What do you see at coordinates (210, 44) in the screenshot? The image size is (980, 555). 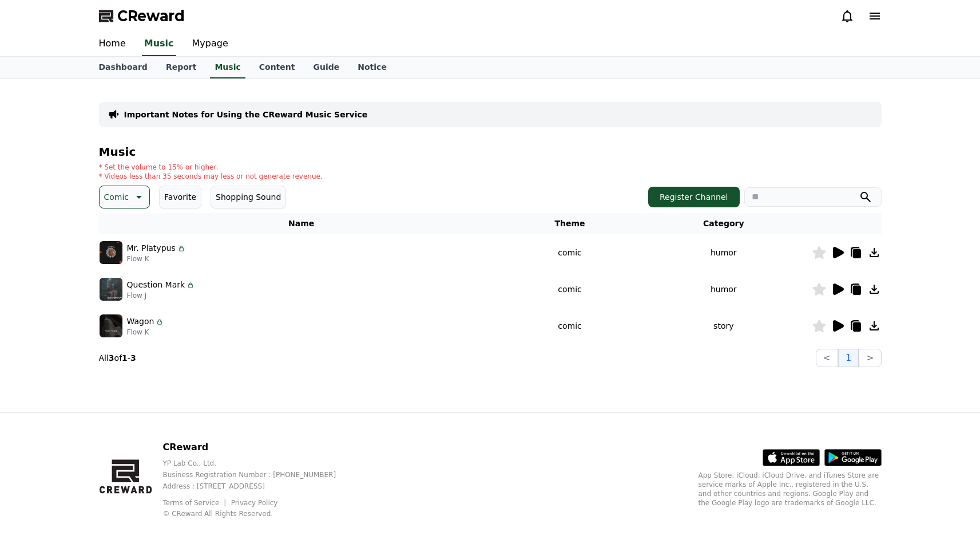 I see `a: Mypage` at bounding box center [210, 44].